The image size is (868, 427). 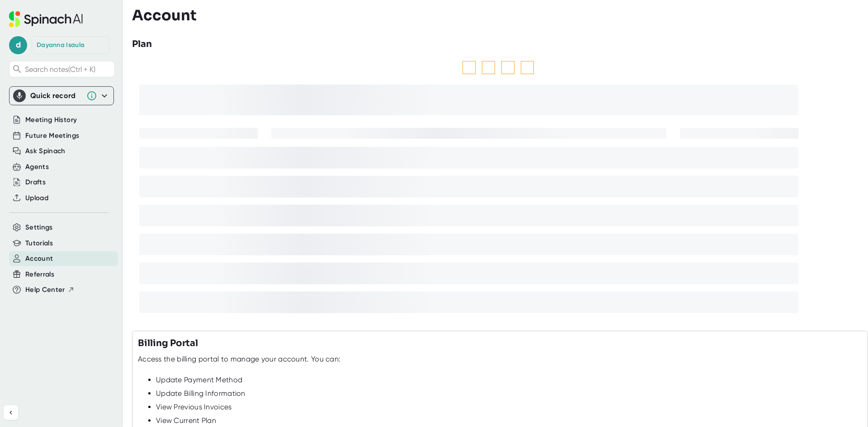 I want to click on button: Collapse sidebar, so click(x=11, y=413).